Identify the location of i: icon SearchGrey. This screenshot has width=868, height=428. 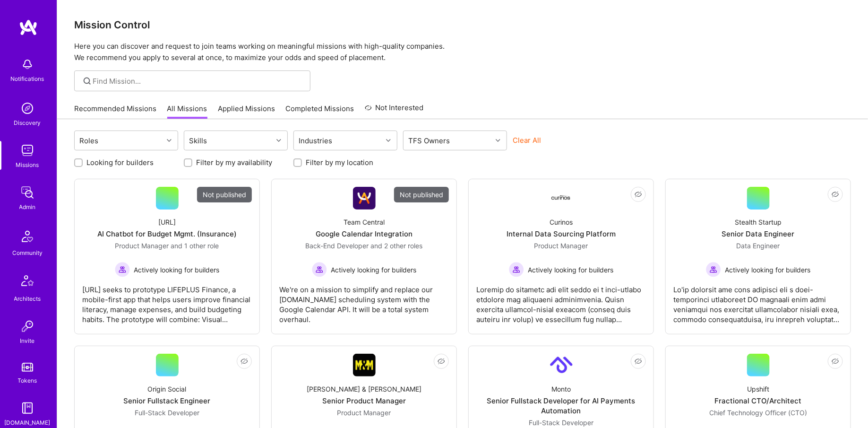
(87, 81).